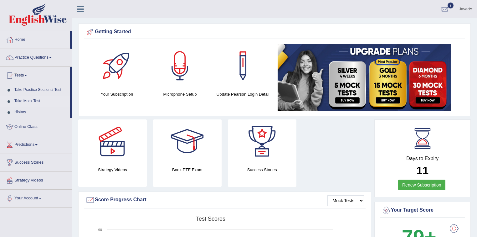 Image resolution: width=477 pixels, height=237 pixels. What do you see at coordinates (364, 77) in the screenshot?
I see `img: small5.jpg` at bounding box center [364, 77].